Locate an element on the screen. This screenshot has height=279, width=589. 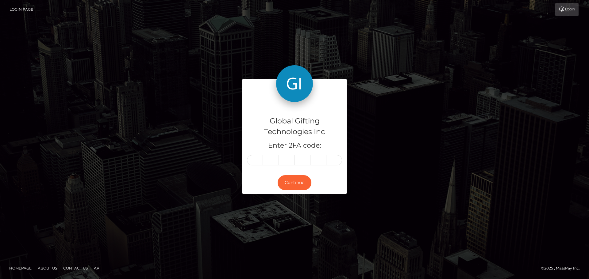
a: Login Page is located at coordinates (21, 10).